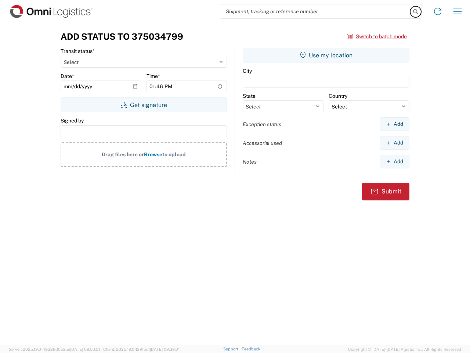  Describe the element at coordinates (251, 349) in the screenshot. I see `a: Feedback` at that location.